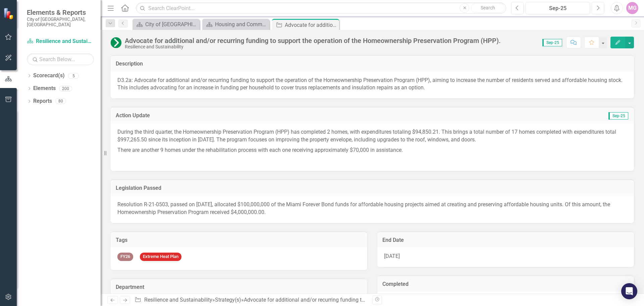  What do you see at coordinates (506, 284) in the screenshot?
I see `h3: Completed` at bounding box center [506, 284].